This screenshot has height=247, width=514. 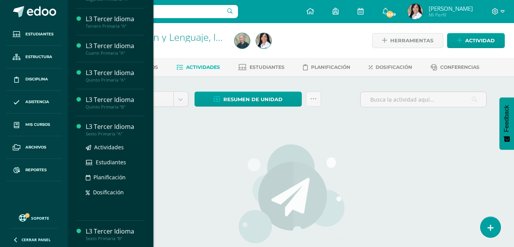 What do you see at coordinates (450, 15) in the screenshot?
I see `span: Mi Perfil` at bounding box center [450, 15].